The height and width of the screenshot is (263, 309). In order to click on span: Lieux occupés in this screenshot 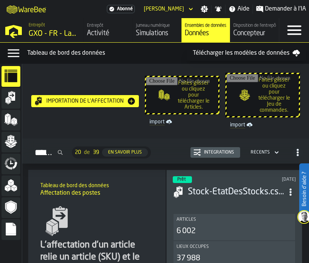, I will do `click(193, 247)`.